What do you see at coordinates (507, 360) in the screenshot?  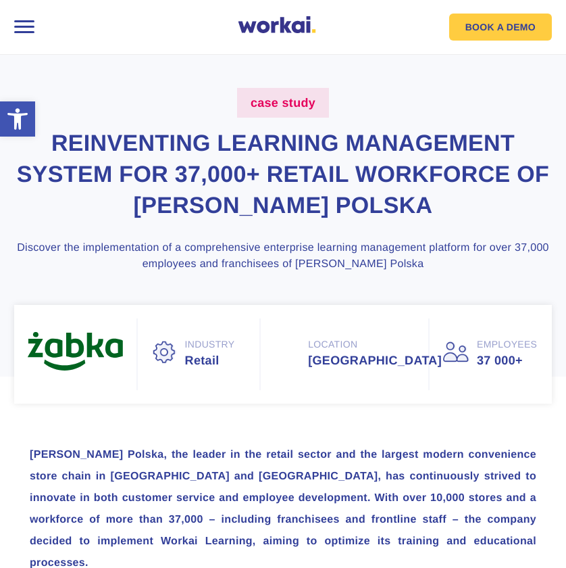 I see `div: 37 000+` at bounding box center [507, 360].